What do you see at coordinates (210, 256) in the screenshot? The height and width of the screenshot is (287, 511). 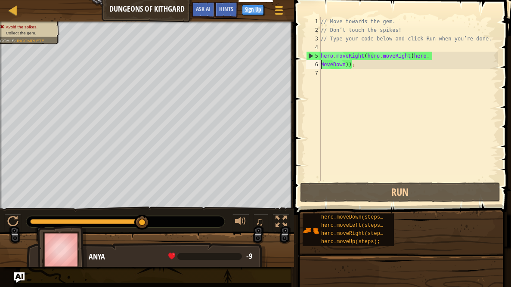 I see `div: health: -9 / 11` at bounding box center [210, 256].